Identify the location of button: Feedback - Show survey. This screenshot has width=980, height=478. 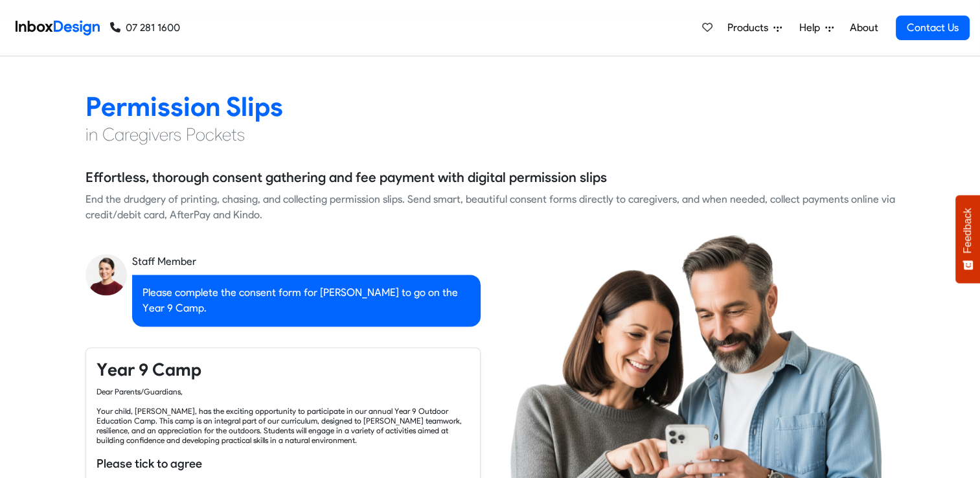
(967, 239).